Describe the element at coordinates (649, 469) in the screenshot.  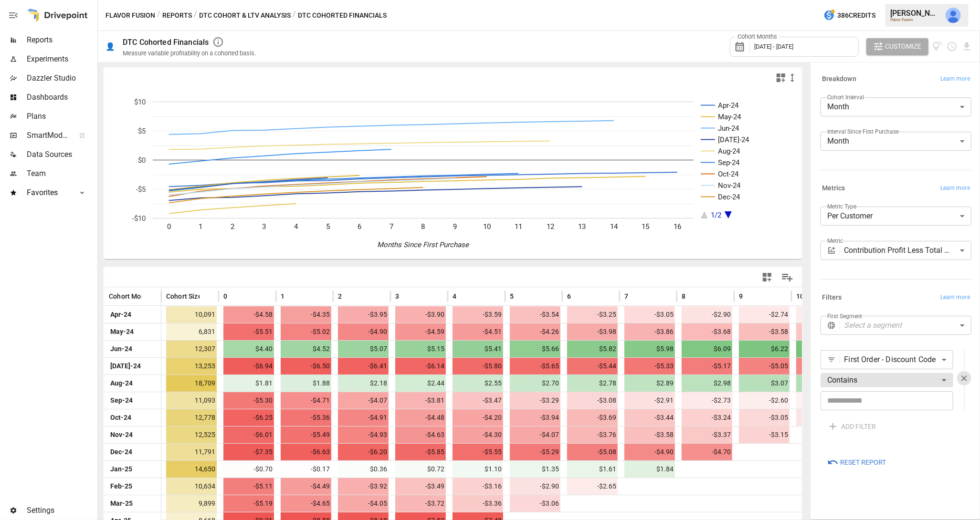
I see `span: $1.84` at that location.